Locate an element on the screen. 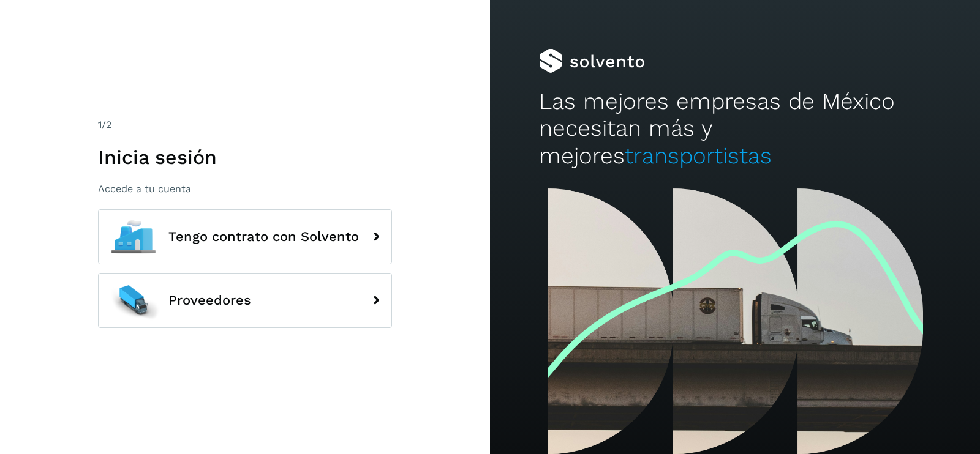 This screenshot has width=980, height=454. span: transportistas is located at coordinates (698, 156).